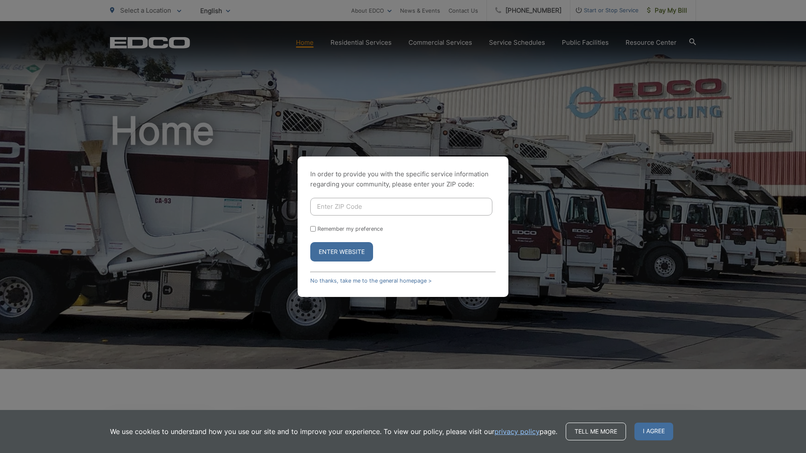 The height and width of the screenshot is (453, 806). I want to click on label: Remember my preference, so click(350, 229).